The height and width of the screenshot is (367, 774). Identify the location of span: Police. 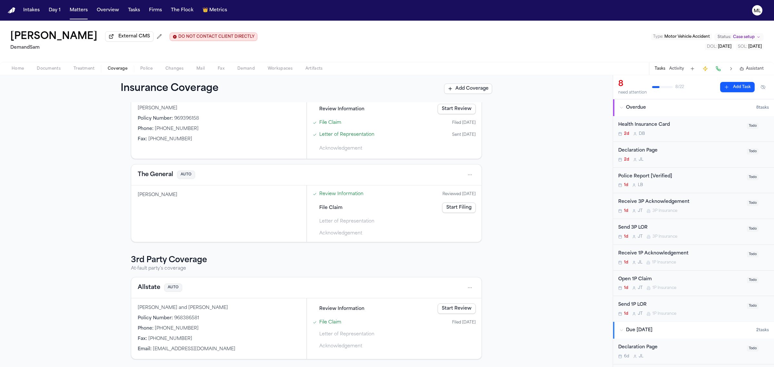
(146, 69).